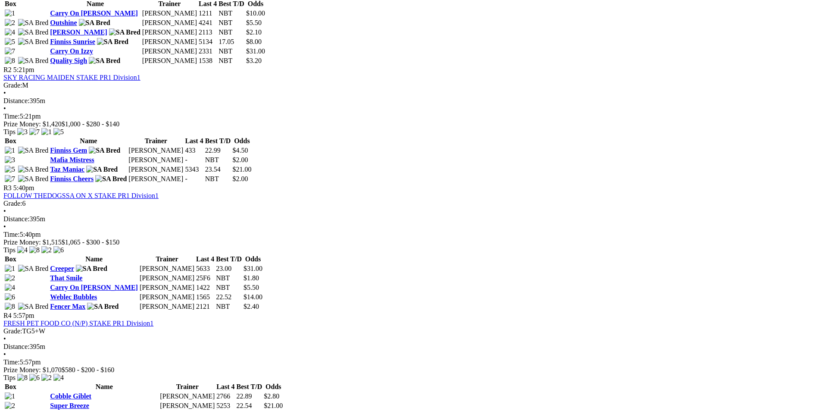 This screenshot has height=411, width=821. What do you see at coordinates (63, 22) in the screenshot?
I see `a: Outshine` at bounding box center [63, 22].